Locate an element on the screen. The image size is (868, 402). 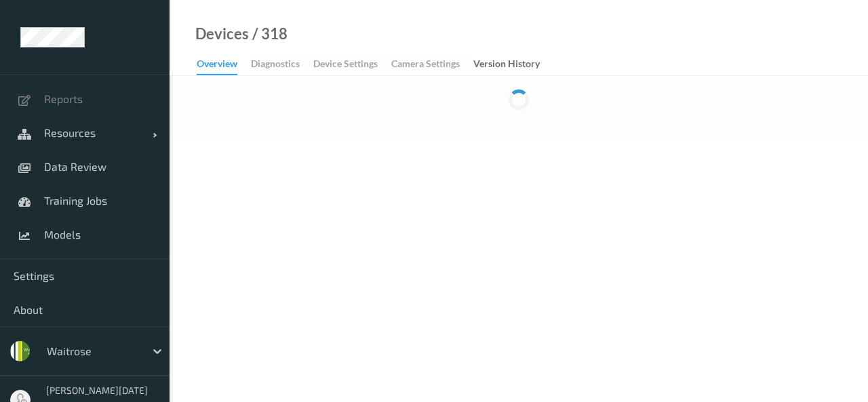
div: Version History is located at coordinates (506, 65).